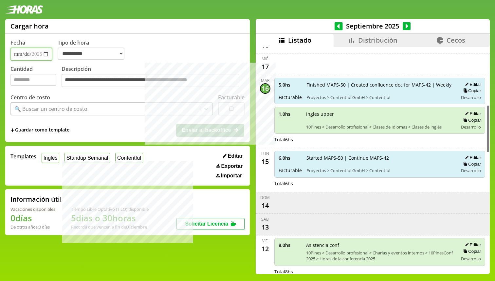  I want to click on div: 🔍 Buscar un centro de costo, so click(51, 109).